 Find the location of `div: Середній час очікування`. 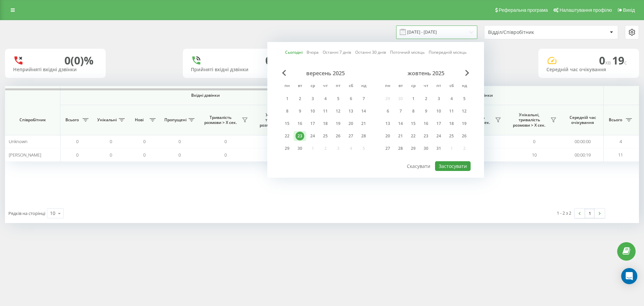

div: Середній час очікування is located at coordinates (589, 69).